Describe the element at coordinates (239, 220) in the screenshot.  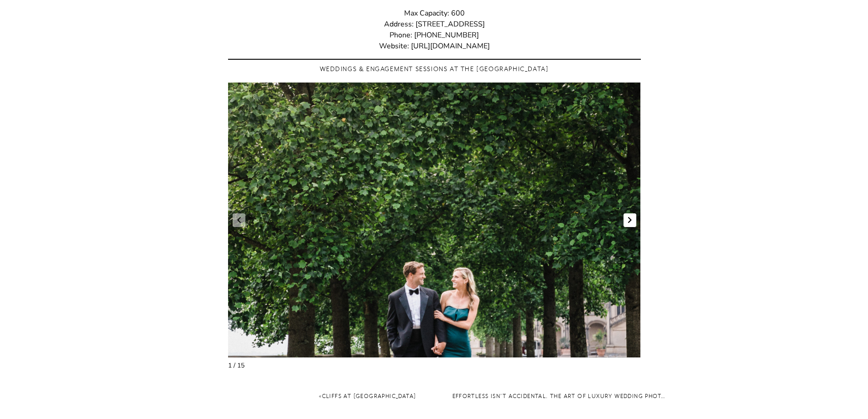
I see `a: Previous slide` at that location.